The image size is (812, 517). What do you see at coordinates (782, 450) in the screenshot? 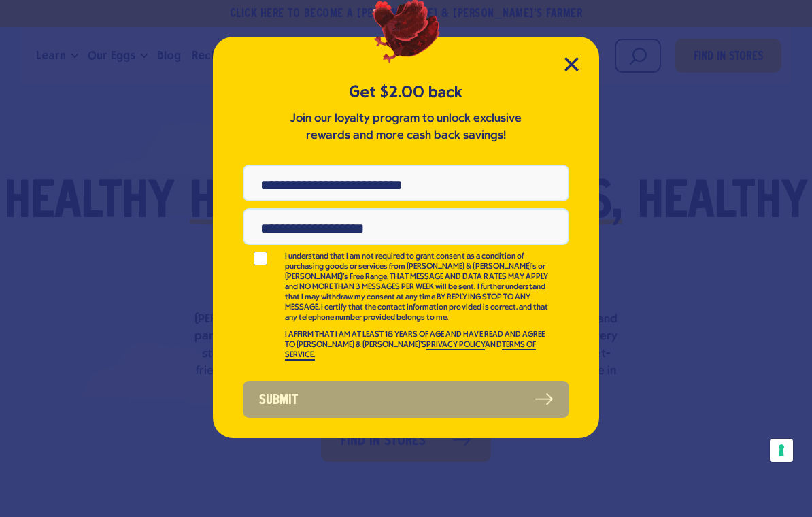
I see `button: Your consent preferences for tracking technologies` at bounding box center [782, 450].